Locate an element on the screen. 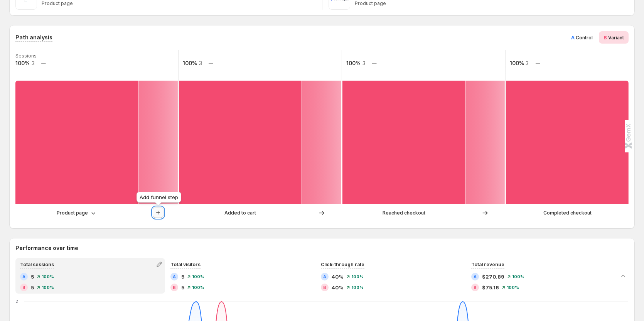  span: Variant is located at coordinates (616, 38).